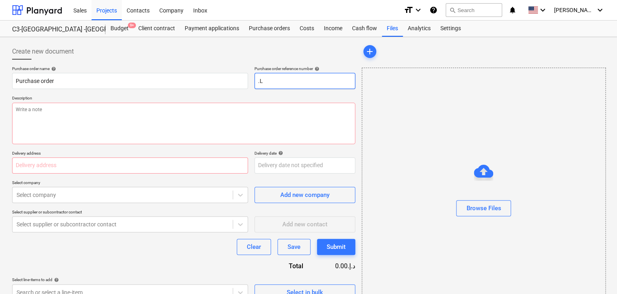  Describe the element at coordinates (333, 29) in the screenshot. I see `a: Income` at that location.